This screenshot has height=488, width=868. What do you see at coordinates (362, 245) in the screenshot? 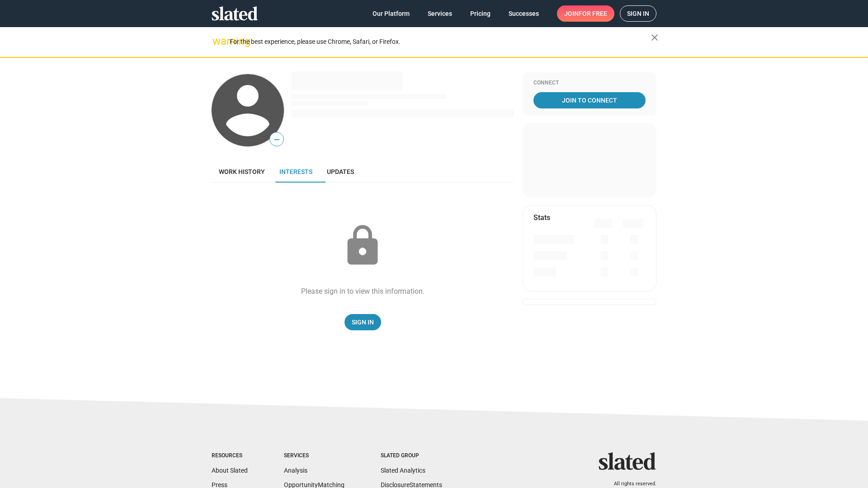
I see `mat-icon: lock` at bounding box center [362, 245].